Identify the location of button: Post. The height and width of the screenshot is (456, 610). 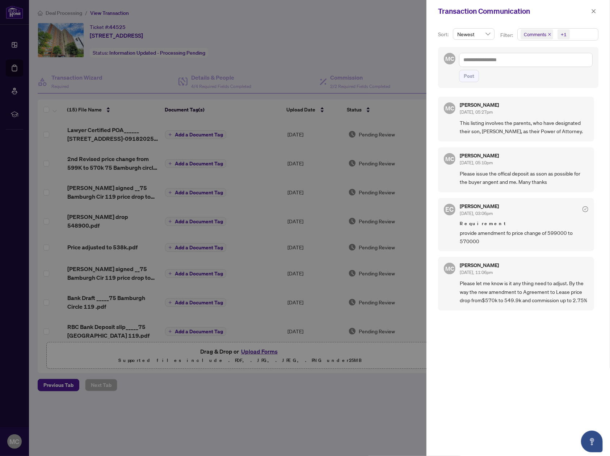
(469, 76).